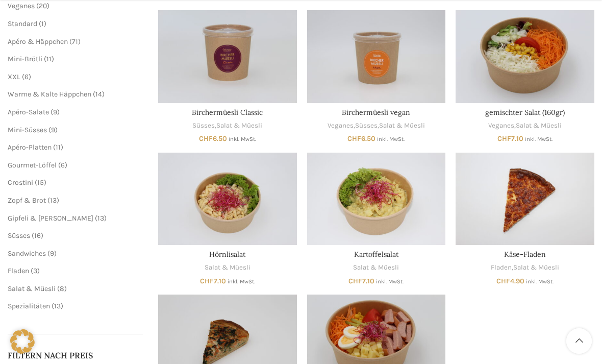 This screenshot has height=364, width=602. What do you see at coordinates (19, 235) in the screenshot?
I see `span: Süsses` at bounding box center [19, 235].